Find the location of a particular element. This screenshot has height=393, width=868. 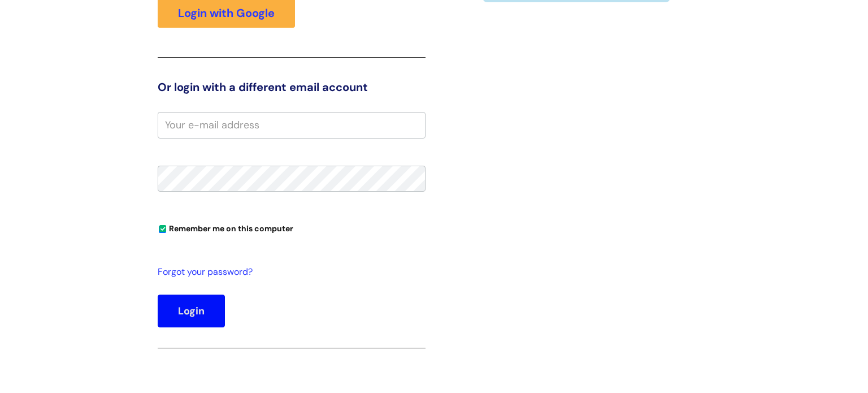

input: Remember me on this computer is located at coordinates (162, 229).